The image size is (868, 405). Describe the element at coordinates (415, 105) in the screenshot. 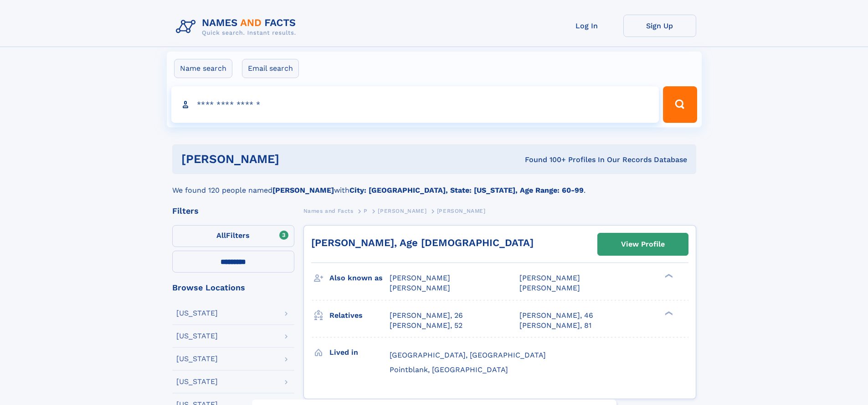

I see `input: search input` at that location.